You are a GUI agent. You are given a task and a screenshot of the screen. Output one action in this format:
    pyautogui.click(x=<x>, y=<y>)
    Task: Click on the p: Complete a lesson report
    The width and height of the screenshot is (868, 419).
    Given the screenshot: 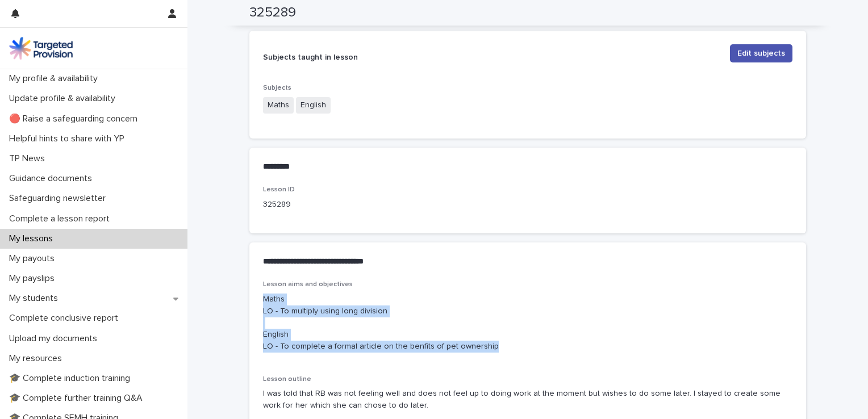 What is the action you would take?
    pyautogui.click(x=62, y=219)
    